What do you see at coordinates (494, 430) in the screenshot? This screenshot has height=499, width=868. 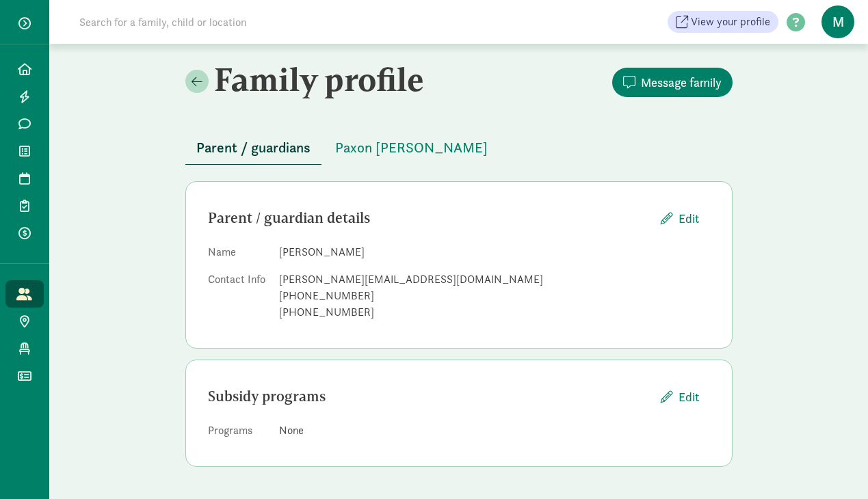 I see `div: None` at bounding box center [494, 430].